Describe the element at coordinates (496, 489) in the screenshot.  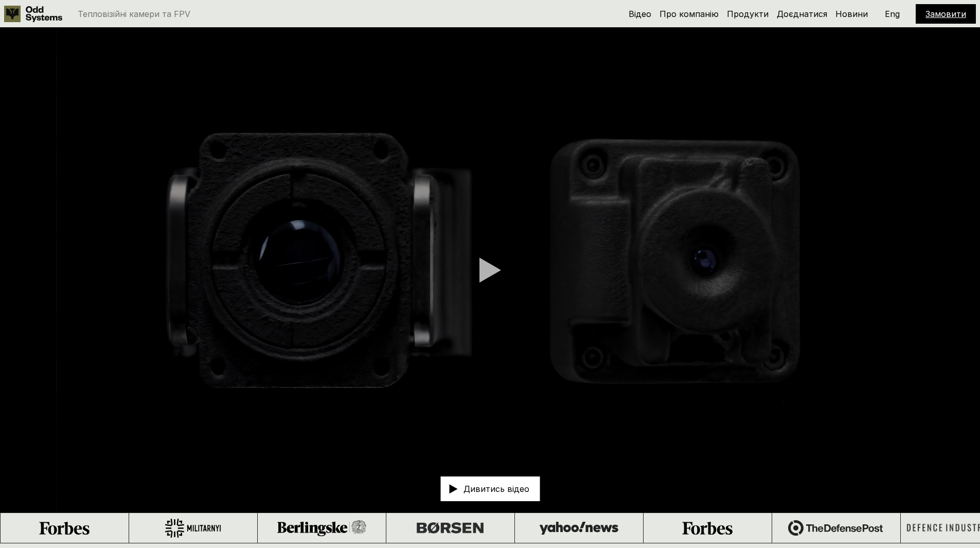
I see `p: Дивитись відео` at that location.